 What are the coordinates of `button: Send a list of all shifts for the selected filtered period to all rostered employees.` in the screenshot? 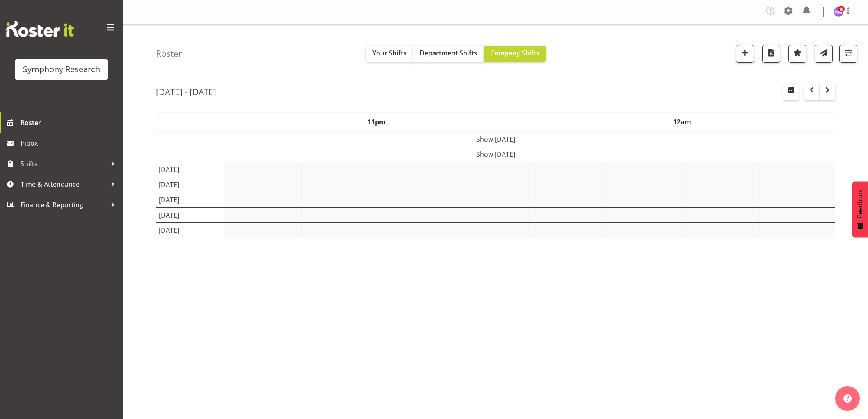 It's located at (823, 54).